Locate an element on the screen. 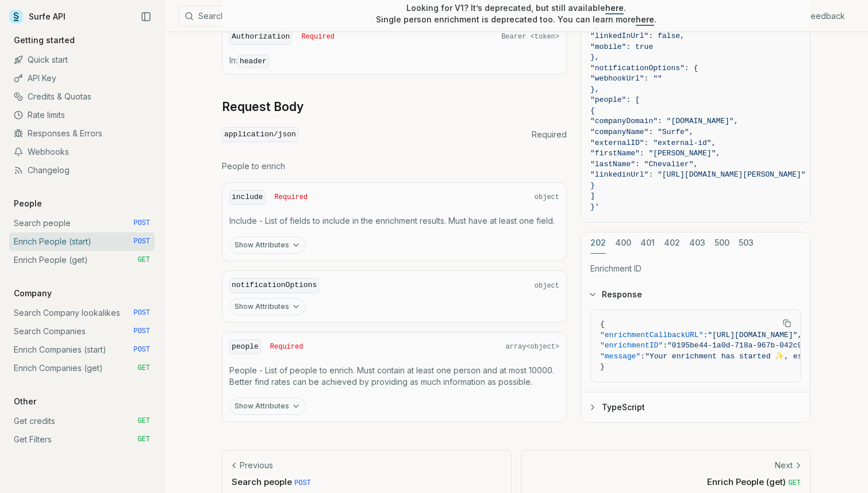  p: Other is located at coordinates (25, 401).